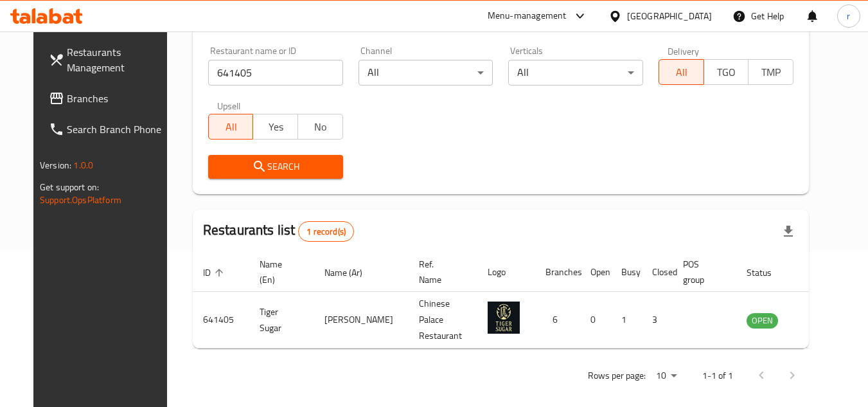  Describe the element at coordinates (726, 72) in the screenshot. I see `button: TGO` at that location.